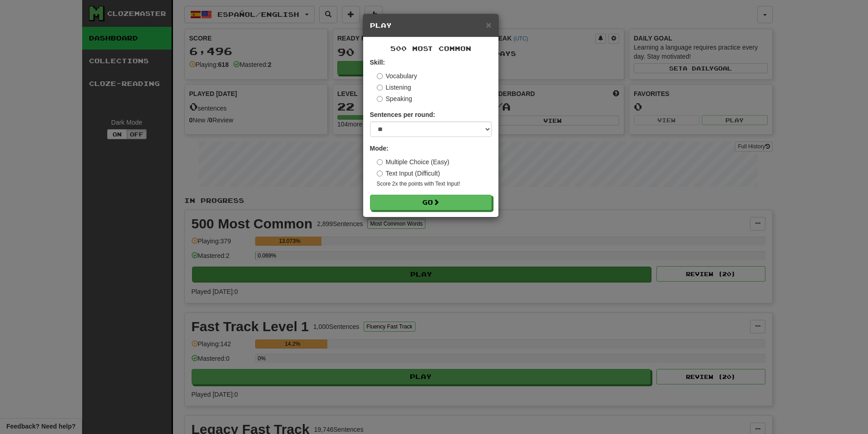  I want to click on strong: Mode:, so click(379, 148).